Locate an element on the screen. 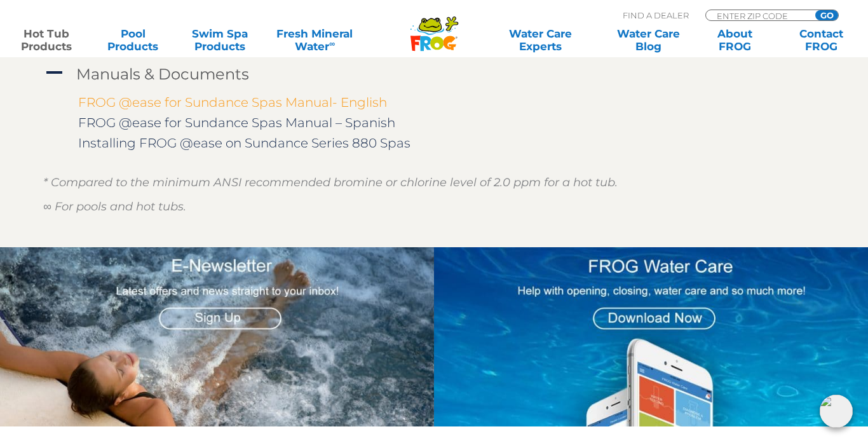  a: Water CareBlog is located at coordinates (648, 40).